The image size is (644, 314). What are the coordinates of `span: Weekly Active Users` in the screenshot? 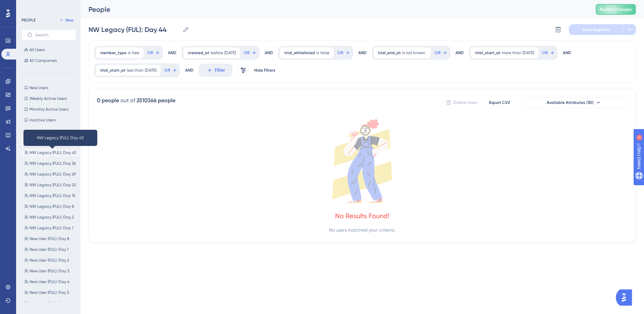 It's located at (48, 98).